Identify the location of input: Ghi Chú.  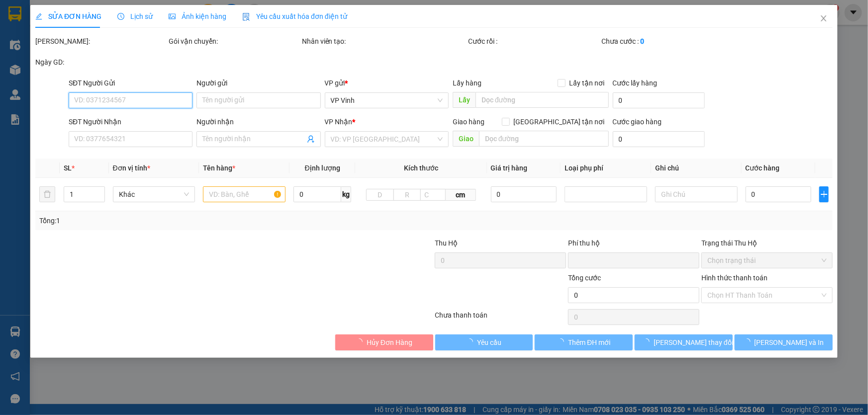
(697, 194).